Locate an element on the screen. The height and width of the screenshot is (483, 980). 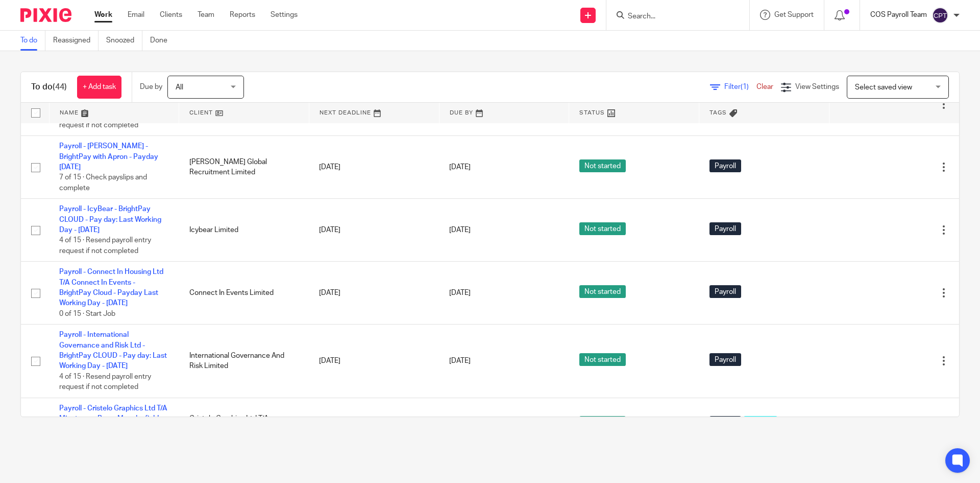
span: To start is located at coordinates (761, 422).